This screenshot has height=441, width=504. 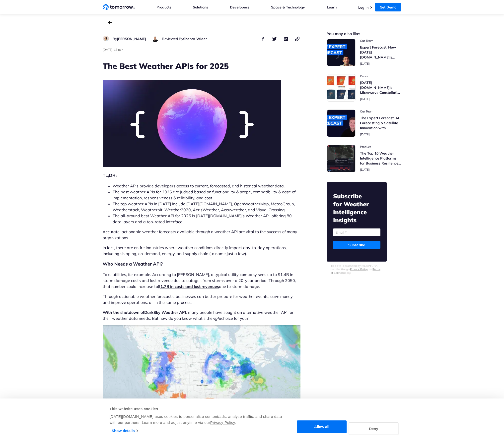 I want to click on a: Developers, so click(x=239, y=7).